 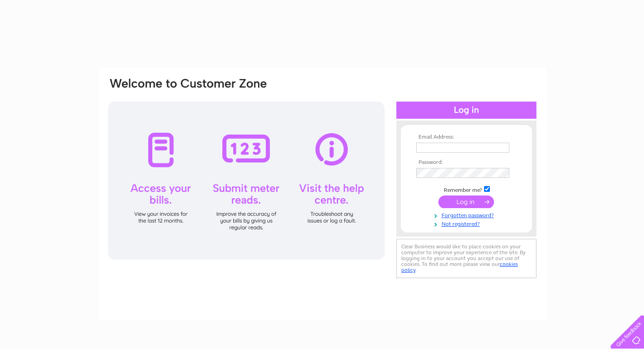 What do you see at coordinates (467, 259) in the screenshot?
I see `div: Clear Business would like to place cookies on your computer to improve your experience of the sit...` at bounding box center [467, 259].